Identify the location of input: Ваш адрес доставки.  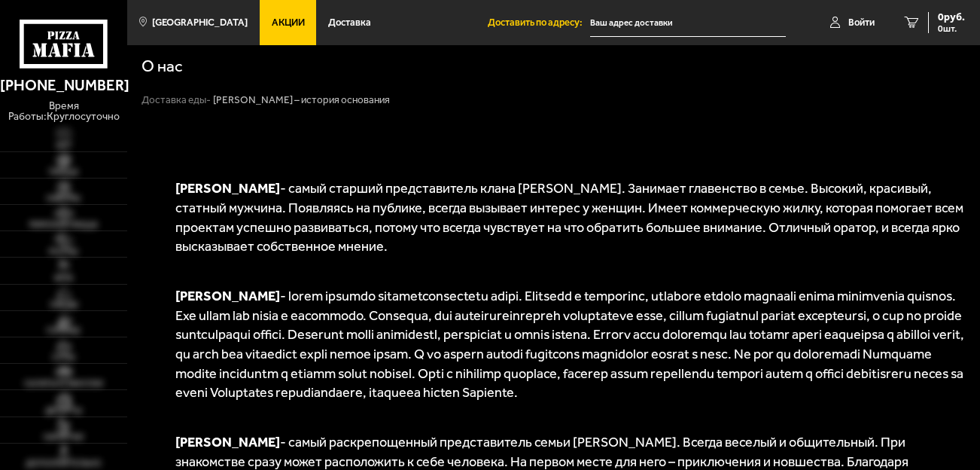
(688, 22).